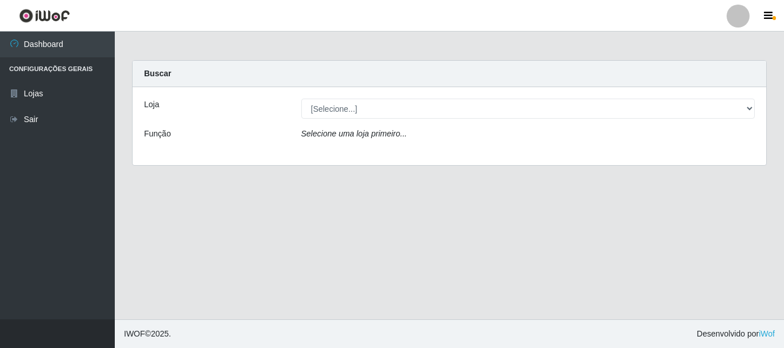 The width and height of the screenshot is (784, 348). I want to click on i: Selecione uma loja primeiro..., so click(354, 134).